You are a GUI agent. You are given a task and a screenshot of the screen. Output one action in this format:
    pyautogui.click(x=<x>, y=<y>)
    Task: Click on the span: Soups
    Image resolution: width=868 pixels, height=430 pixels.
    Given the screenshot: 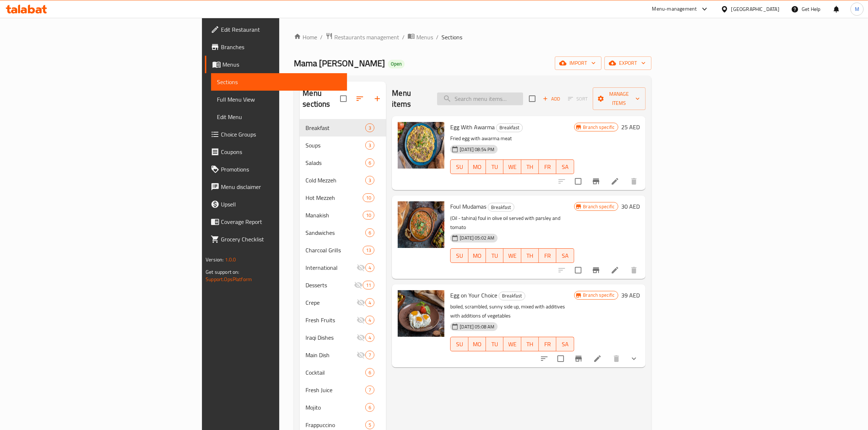 What is the action you would take?
    pyautogui.click(x=335, y=145)
    